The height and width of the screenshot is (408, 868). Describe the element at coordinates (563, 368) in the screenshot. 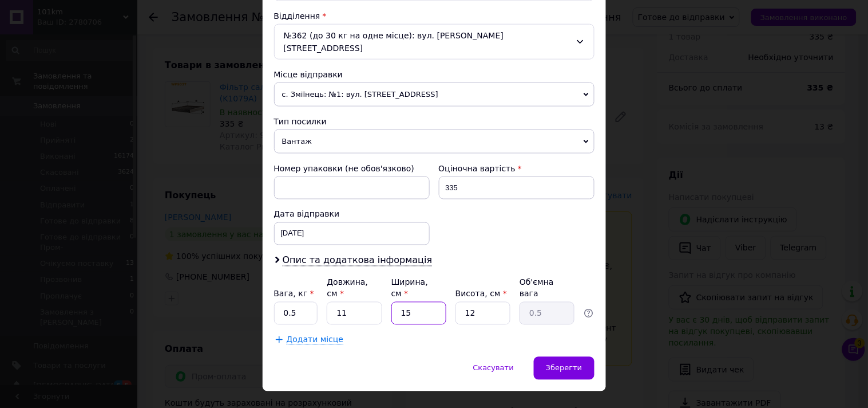

I see `span: Зберегти` at that location.